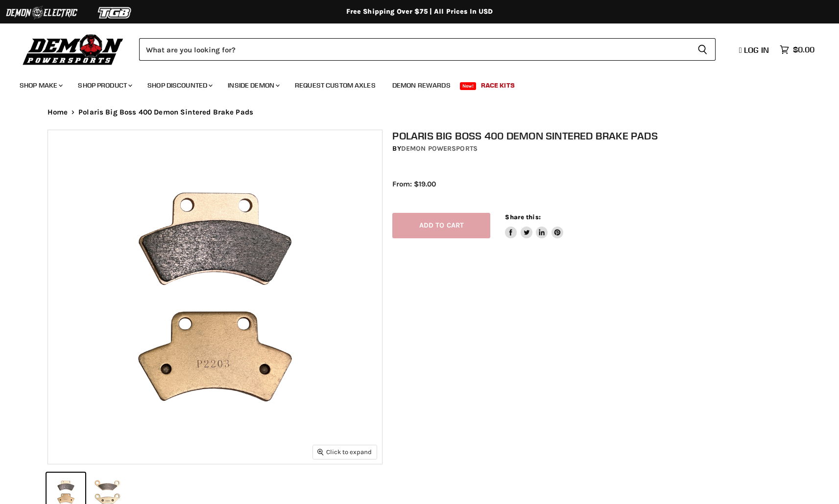 The width and height of the screenshot is (839, 504). I want to click on img: Polaris Big Boss 400 Demon Sintered Brake Pads, so click(215, 297).